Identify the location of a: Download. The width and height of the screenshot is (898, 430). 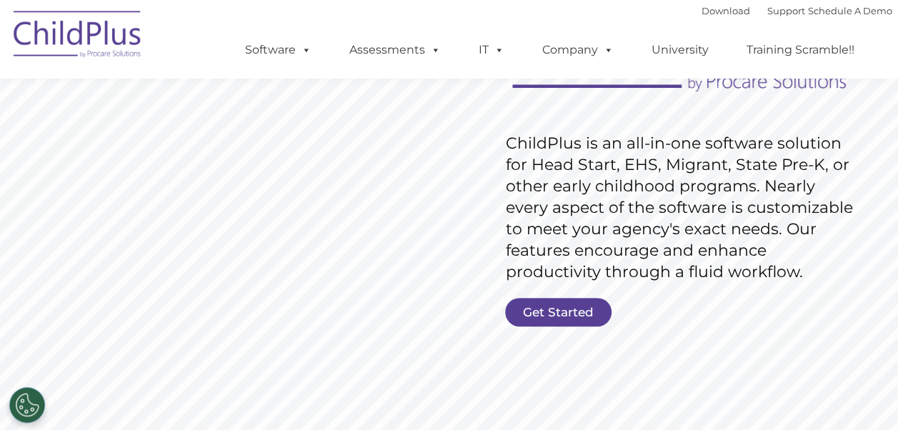
(726, 11).